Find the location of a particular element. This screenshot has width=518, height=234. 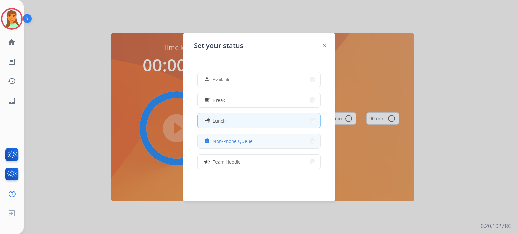

button: Break is located at coordinates (259, 100).